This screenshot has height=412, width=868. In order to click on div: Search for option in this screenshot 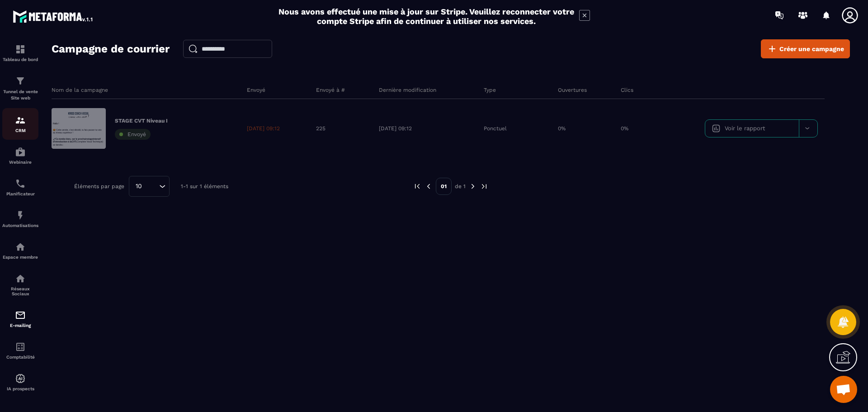, I will do `click(150, 186)`.